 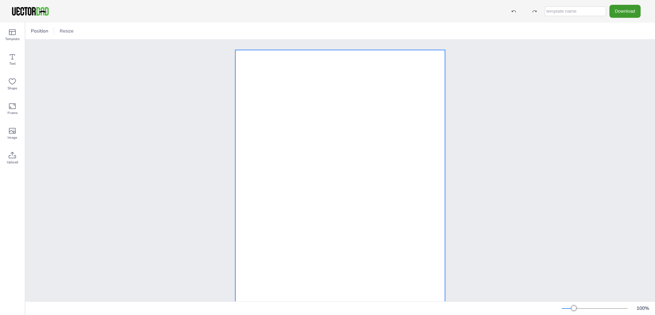 I want to click on span: Upload, so click(x=12, y=162).